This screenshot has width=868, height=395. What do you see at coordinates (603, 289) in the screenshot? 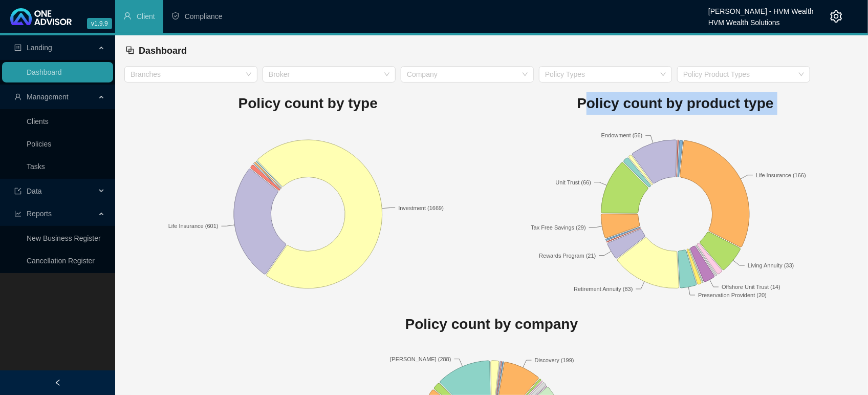
I see `text: Retirement Annuity (83)` at bounding box center [603, 289].